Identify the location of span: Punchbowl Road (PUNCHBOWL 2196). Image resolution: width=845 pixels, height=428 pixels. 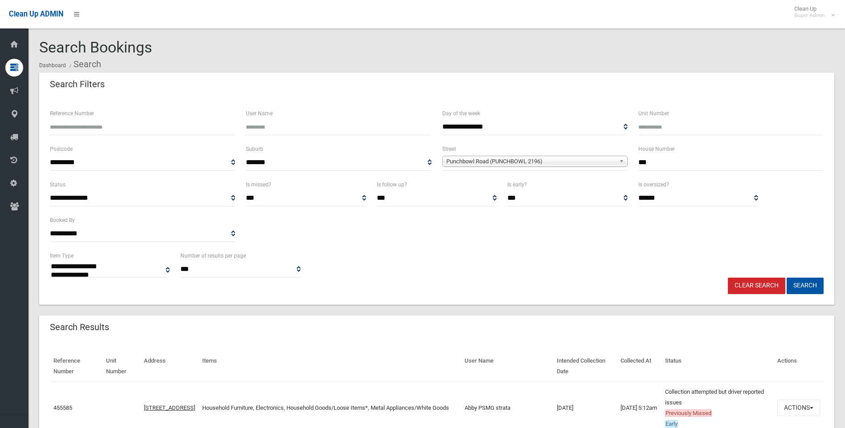
(531, 162).